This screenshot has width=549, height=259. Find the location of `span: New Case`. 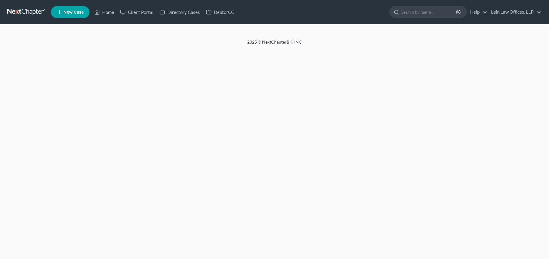

span: New Case is located at coordinates (73, 12).